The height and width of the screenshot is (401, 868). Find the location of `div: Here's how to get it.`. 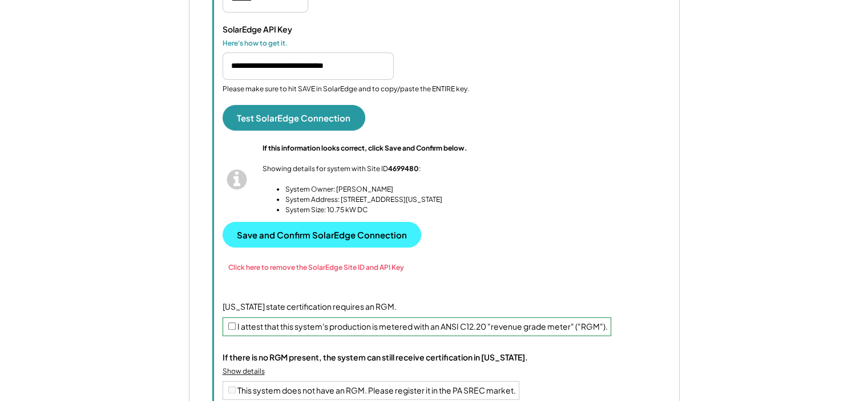

div: Here's how to get it. is located at coordinates (280, 44).